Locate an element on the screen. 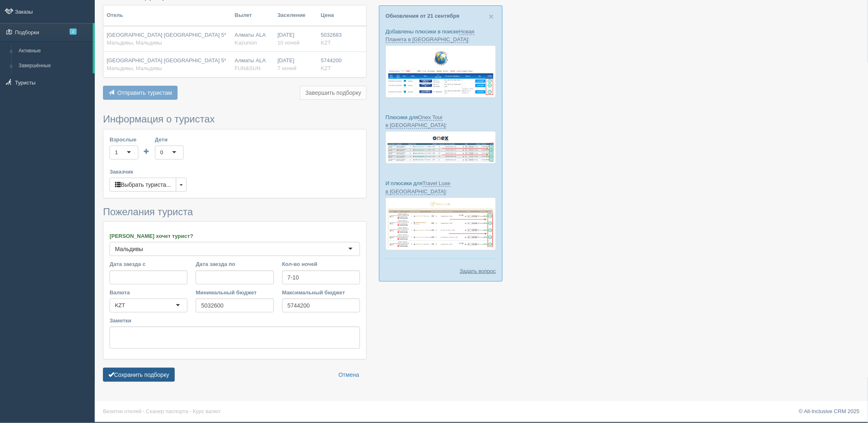  label: Заказчик is located at coordinates (235, 171).